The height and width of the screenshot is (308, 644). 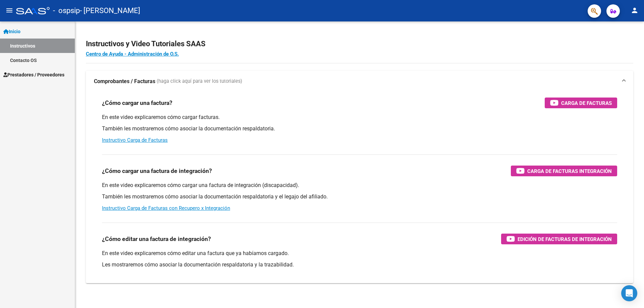 What do you see at coordinates (166, 208) in the screenshot?
I see `a: Instructivo Carga de Facturas con Recupero x Integración` at bounding box center [166, 208].